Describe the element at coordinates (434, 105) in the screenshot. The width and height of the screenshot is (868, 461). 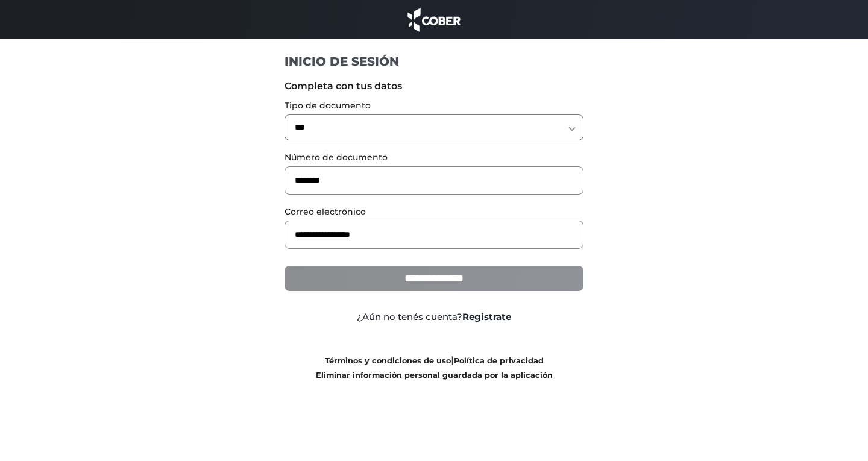
I see `label: Tipo de documento` at that location.